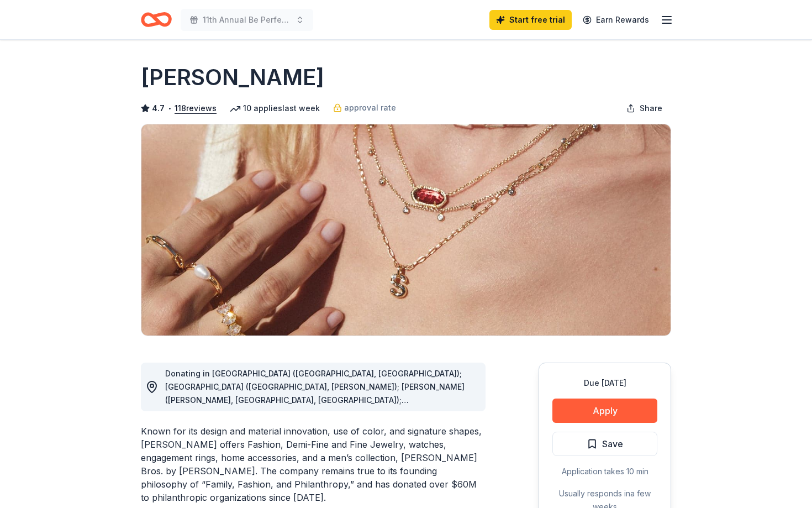 The image size is (812, 508). I want to click on button: 11th Annual Be Perfect Scholarship Gala, so click(247, 20).